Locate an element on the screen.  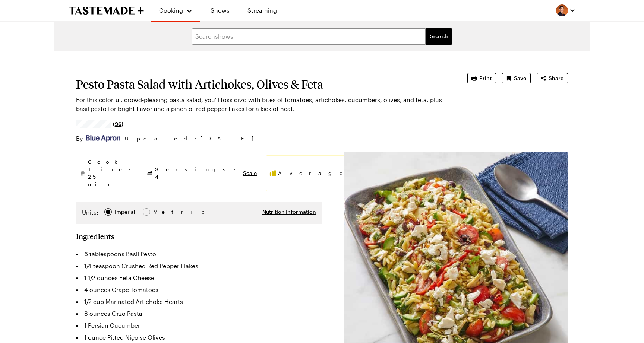
li: 1 Persian Cucumber is located at coordinates (199, 326).